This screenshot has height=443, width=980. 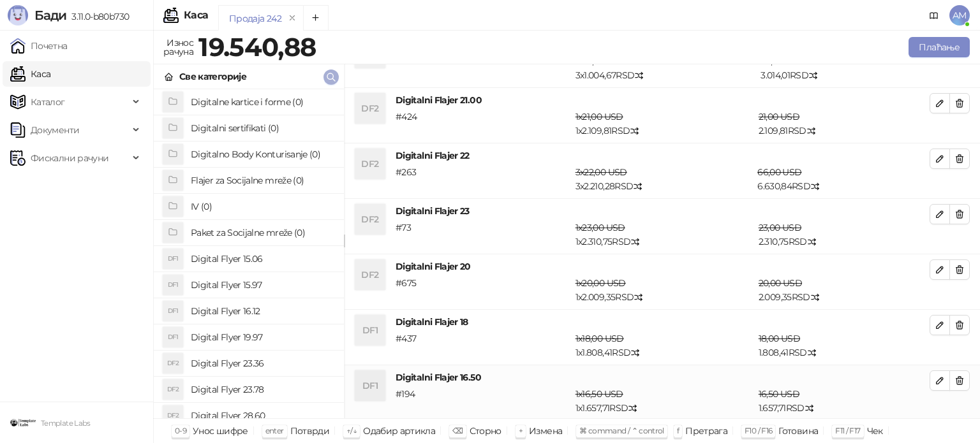 What do you see at coordinates (262, 285) in the screenshot?
I see `h4: Digital Flyer 15.97` at bounding box center [262, 285].